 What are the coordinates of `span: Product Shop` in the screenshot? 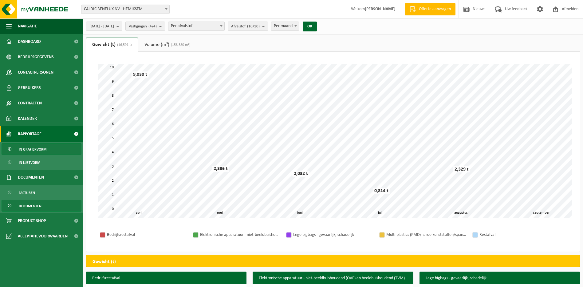 It's located at (32, 220).